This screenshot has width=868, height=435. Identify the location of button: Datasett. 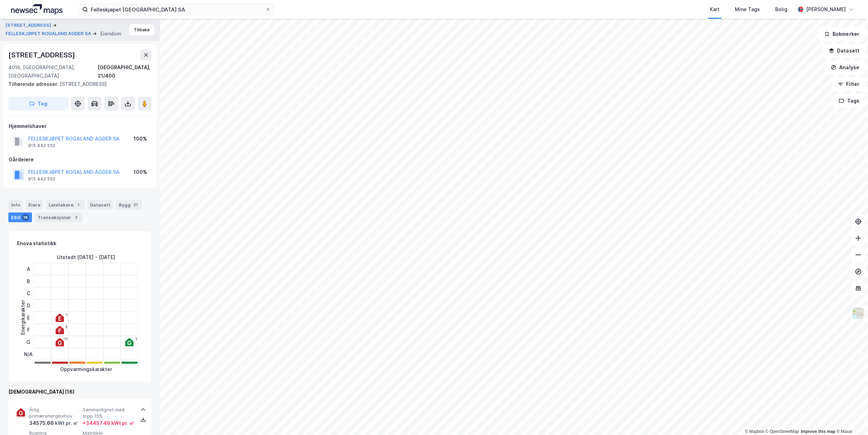
(844, 51).